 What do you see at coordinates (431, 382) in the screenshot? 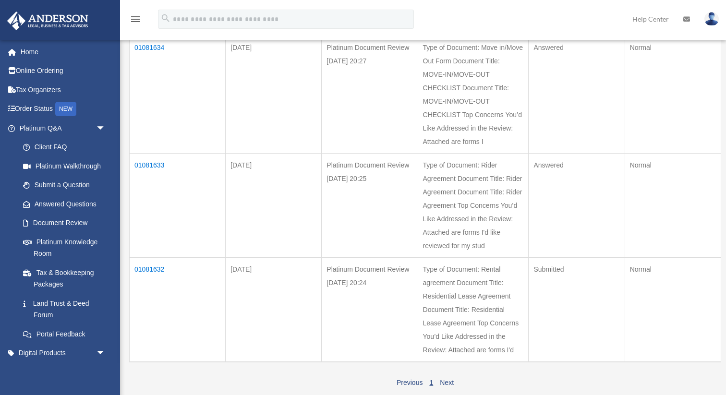
I see `a: 1` at bounding box center [431, 382].